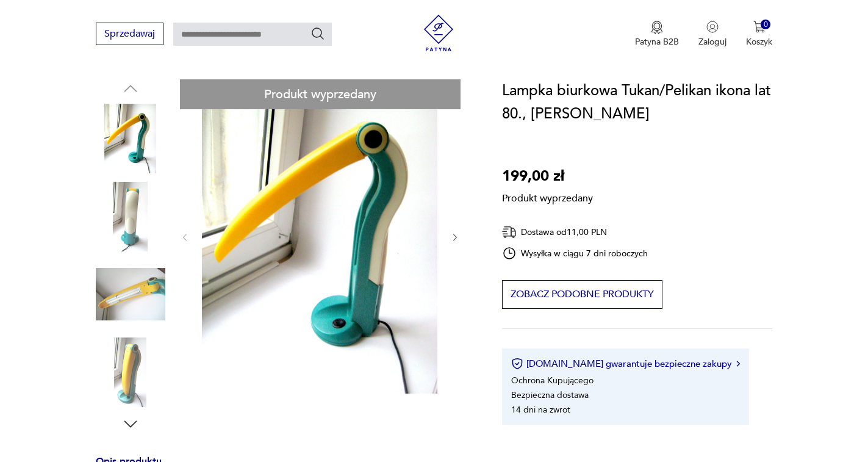 This screenshot has height=462, width=868. What do you see at coordinates (713, 34) in the screenshot?
I see `button: Zaloguj` at bounding box center [713, 34].